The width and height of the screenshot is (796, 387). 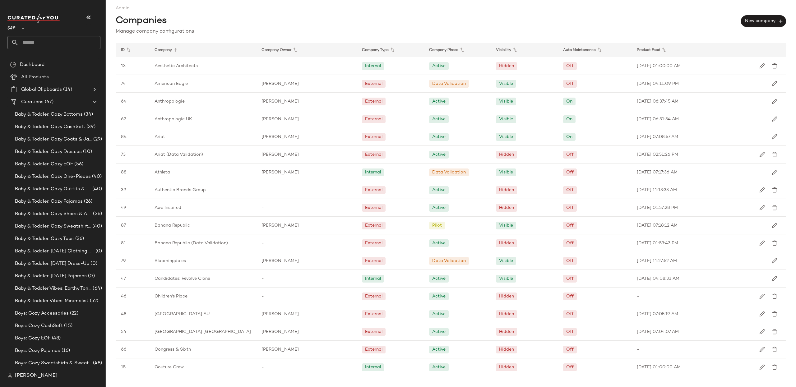 What do you see at coordinates (52, 301) in the screenshot?
I see `span: Baby & Toddler Vibes: Minimalist` at bounding box center [52, 301].